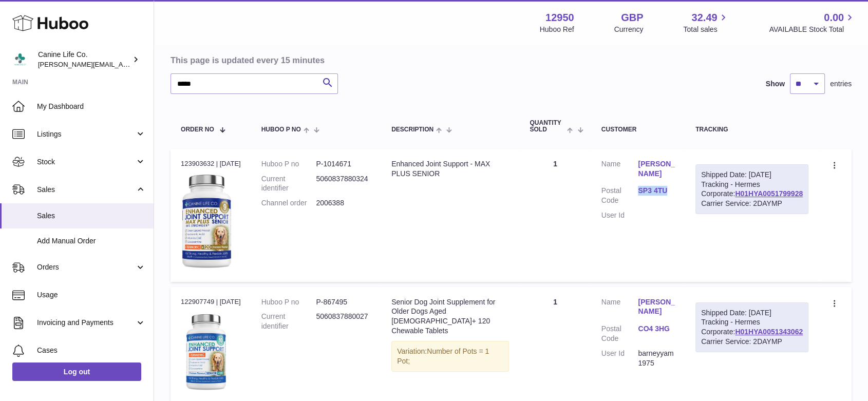 This screenshot has height=401, width=868. I want to click on dd: P-867495, so click(343, 302).